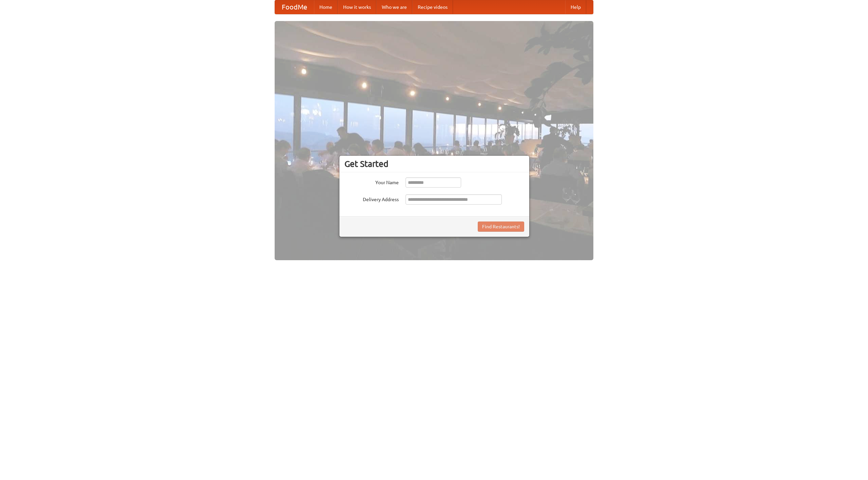 This screenshot has height=480, width=868. What do you see at coordinates (435, 164) in the screenshot?
I see `h3: Get Started` at bounding box center [435, 164].